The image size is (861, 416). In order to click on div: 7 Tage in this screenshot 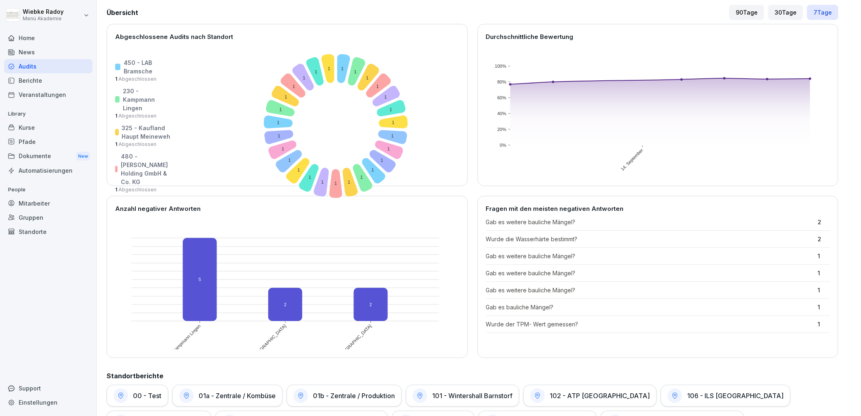, I will do `click(823, 12)`.